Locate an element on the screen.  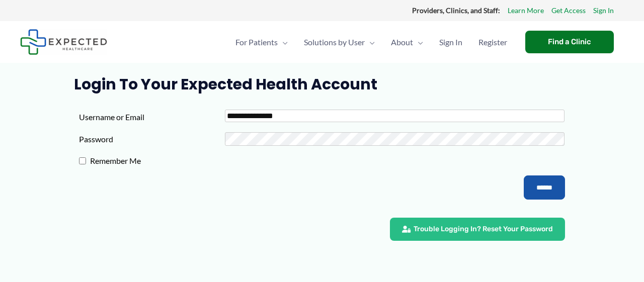
label: Remember Me is located at coordinates (159, 161).